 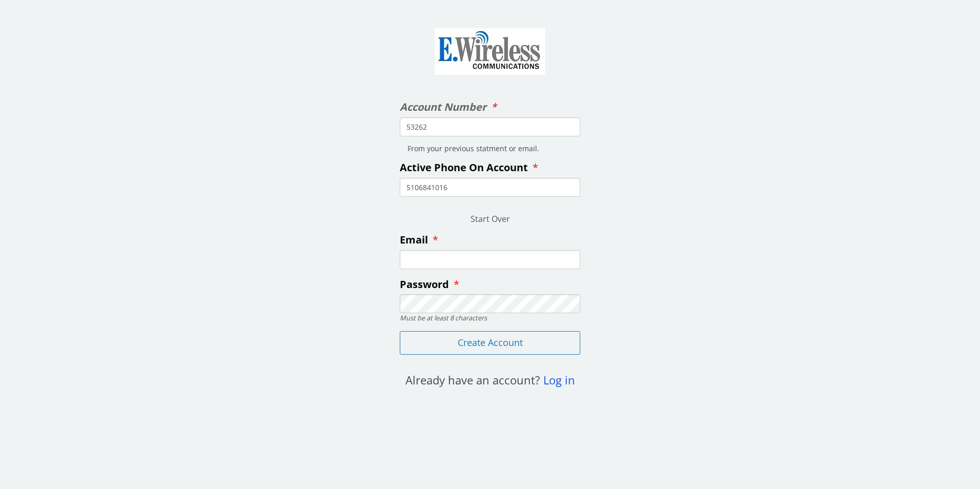 What do you see at coordinates (490, 187) in the screenshot?
I see `input: enter active phone number on this account` at bounding box center [490, 187].